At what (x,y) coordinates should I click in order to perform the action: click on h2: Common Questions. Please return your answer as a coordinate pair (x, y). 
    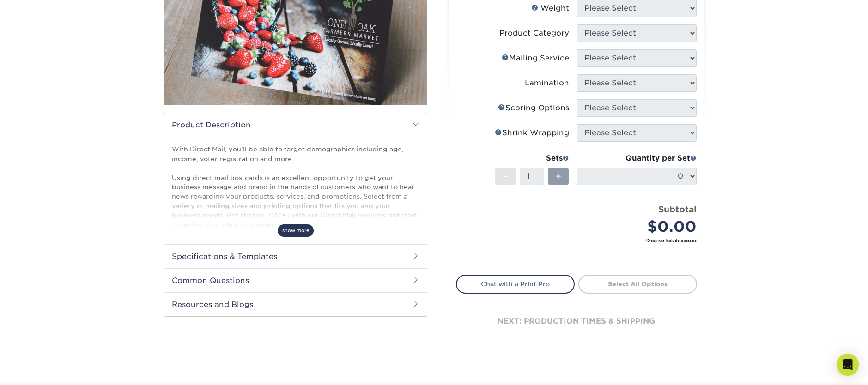
    Looking at the image, I should click on (295, 280).